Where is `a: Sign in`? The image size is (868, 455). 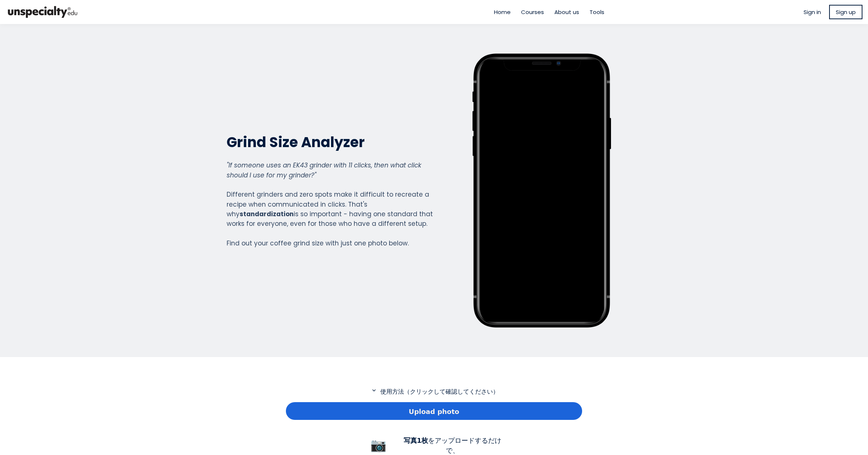
a: Sign in is located at coordinates (812, 11).